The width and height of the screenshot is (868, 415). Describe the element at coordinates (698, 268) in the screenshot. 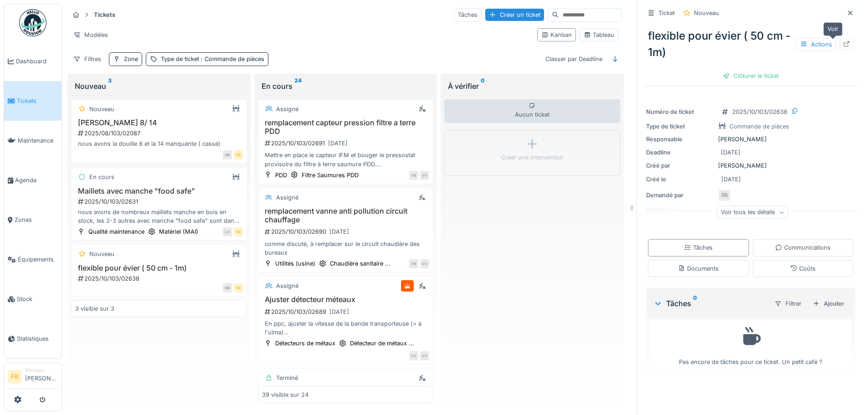

I see `div: Documents` at that location.